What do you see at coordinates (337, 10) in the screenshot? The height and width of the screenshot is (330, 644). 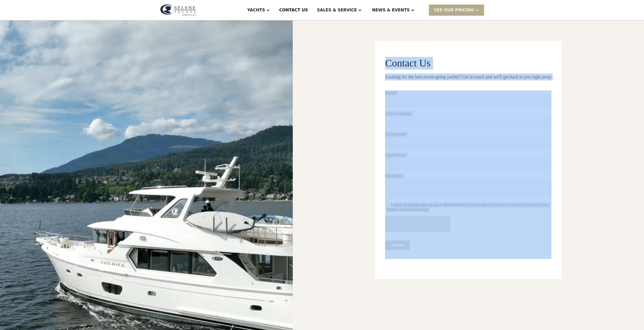 I see `div: Sales & Service` at bounding box center [337, 10].